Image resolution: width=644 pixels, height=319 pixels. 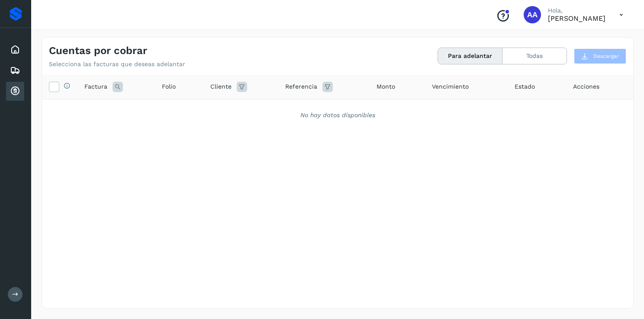 I want to click on span: Cliente, so click(x=220, y=86).